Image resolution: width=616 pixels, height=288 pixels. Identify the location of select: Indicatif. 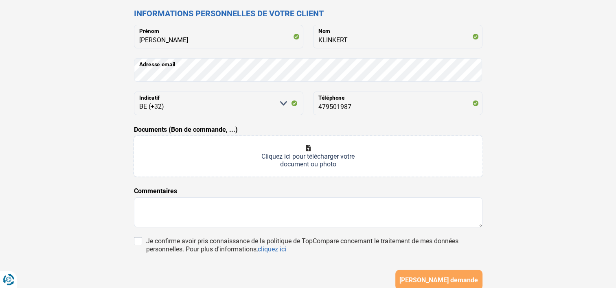
(218, 103).